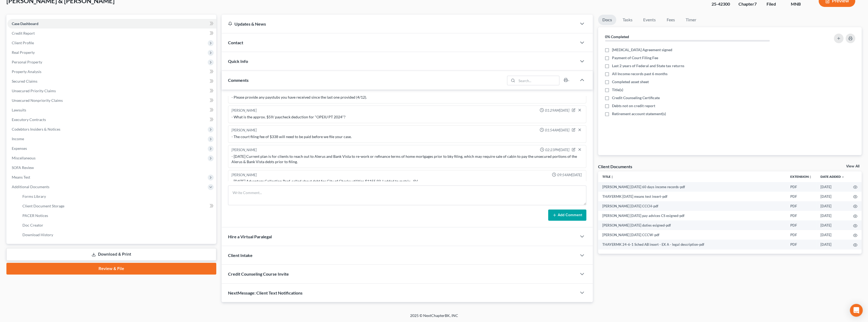 The width and height of the screenshot is (868, 322). What do you see at coordinates (843, 177) in the screenshot?
I see `i: expand_more` at bounding box center [843, 177].